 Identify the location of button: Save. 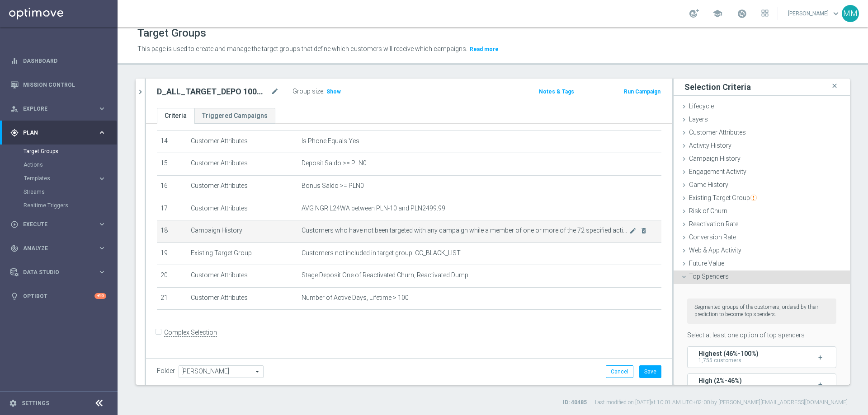
(650, 372).